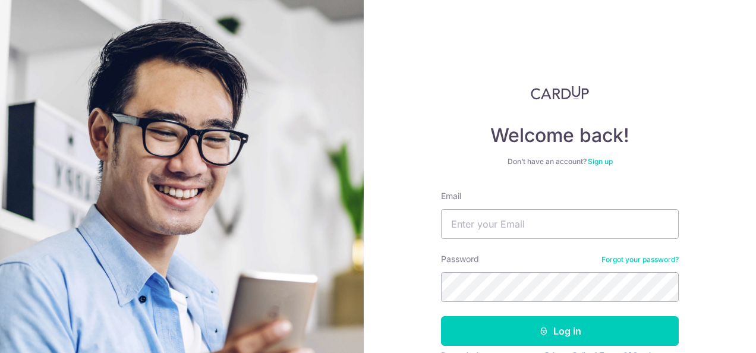  I want to click on a: Sign up, so click(601, 161).